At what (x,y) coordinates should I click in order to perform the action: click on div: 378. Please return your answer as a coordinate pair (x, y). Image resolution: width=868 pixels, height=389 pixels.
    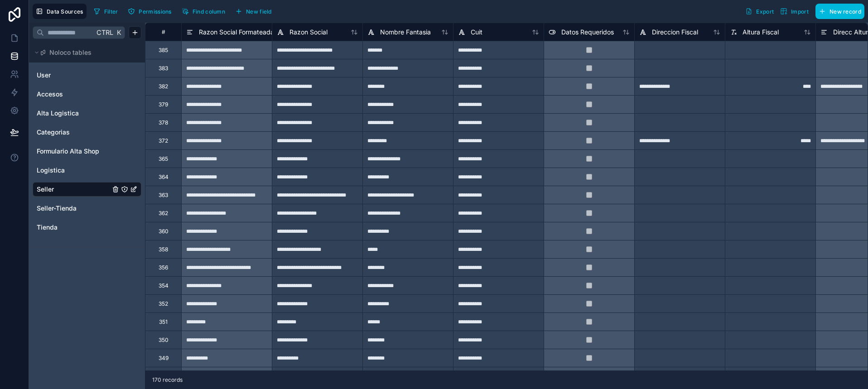
    Looking at the image, I should click on (163, 122).